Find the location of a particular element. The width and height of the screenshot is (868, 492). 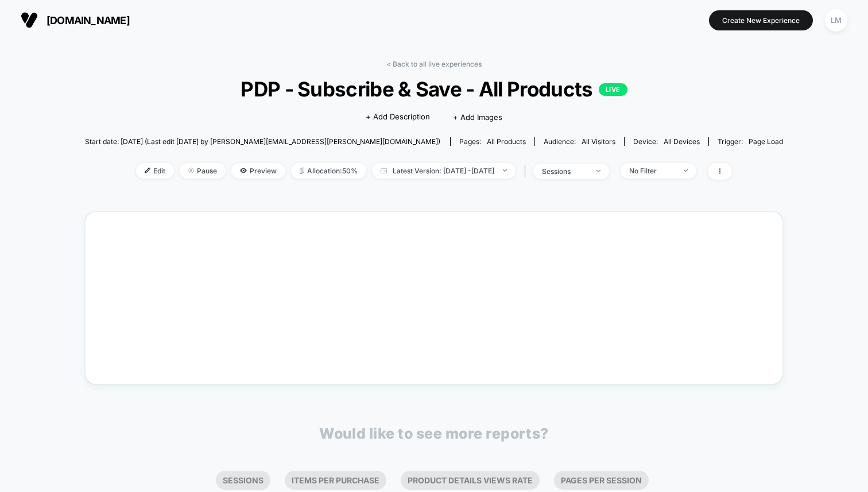

div: Pages: is located at coordinates (492, 141).